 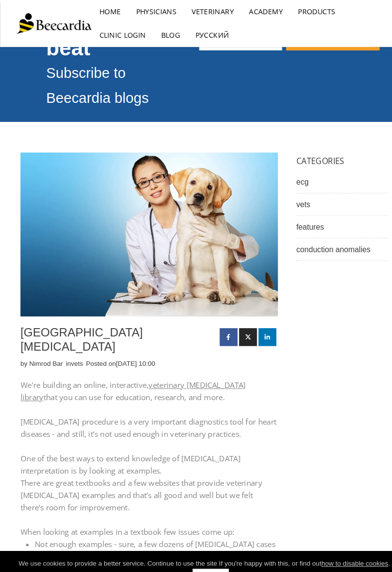 What do you see at coordinates (328, 239) in the screenshot?
I see `a: conduction anomalies` at bounding box center [328, 239].